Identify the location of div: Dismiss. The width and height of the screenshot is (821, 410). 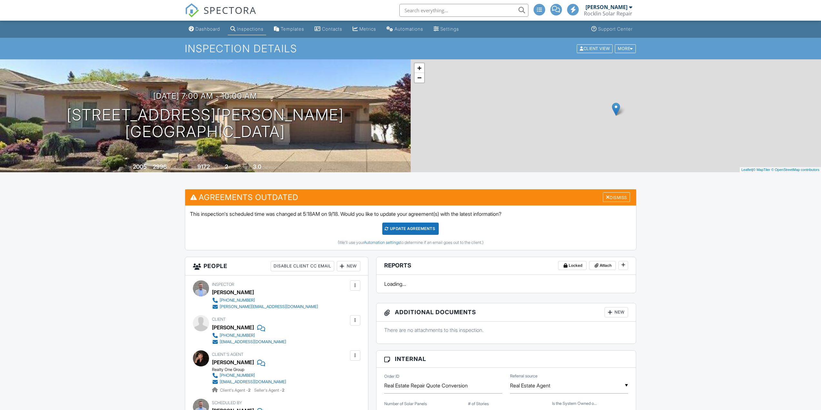
(616, 197).